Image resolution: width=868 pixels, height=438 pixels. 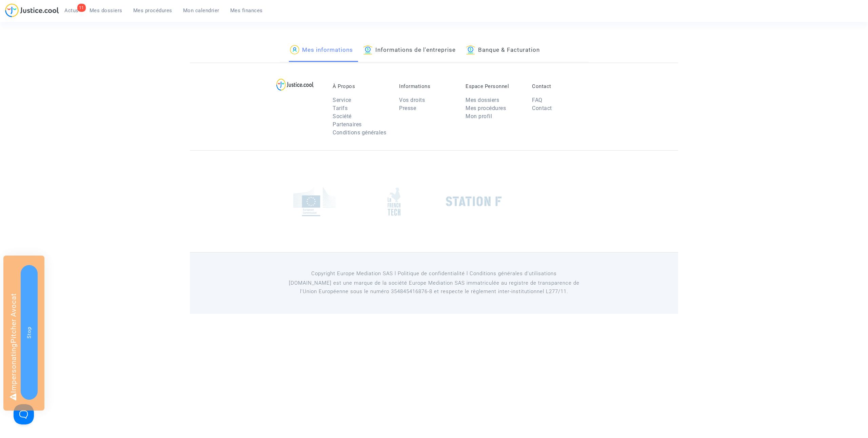 I want to click on a: Contact, so click(x=542, y=108).